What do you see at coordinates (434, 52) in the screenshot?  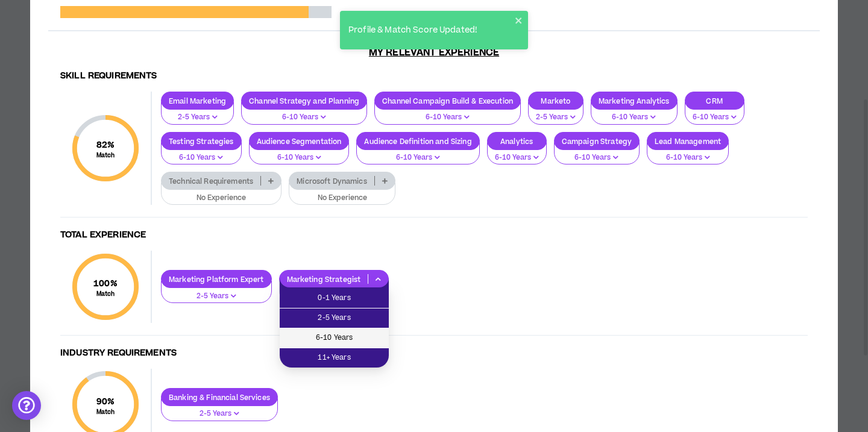 I see `h3: My Relevant Experience` at bounding box center [434, 52].